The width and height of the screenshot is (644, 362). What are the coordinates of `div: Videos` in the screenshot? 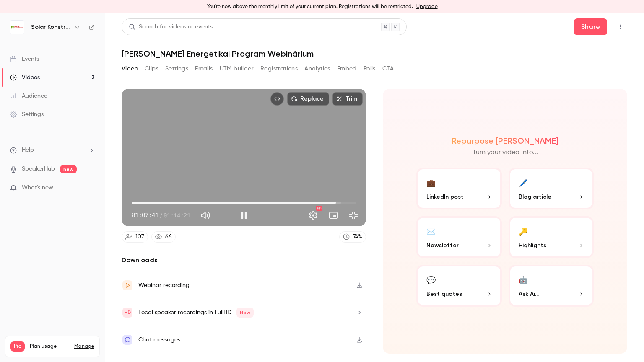 It's located at (25, 77).